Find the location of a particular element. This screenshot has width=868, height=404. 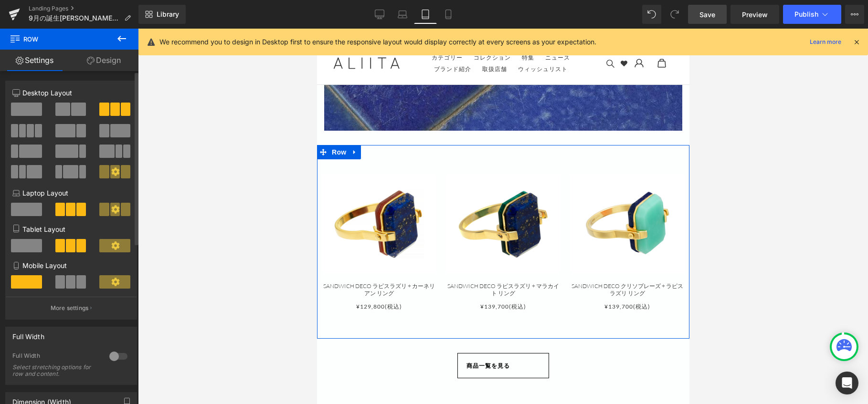

img: SANDWICH DECO クリソプレーズ + ラピスラズリ リング is located at coordinates (310, 195).